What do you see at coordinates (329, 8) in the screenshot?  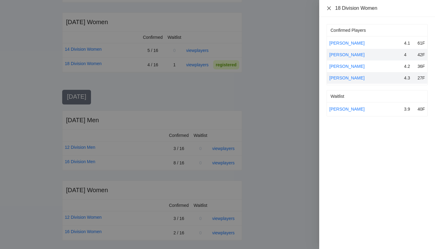 I see `span: close` at bounding box center [329, 8].